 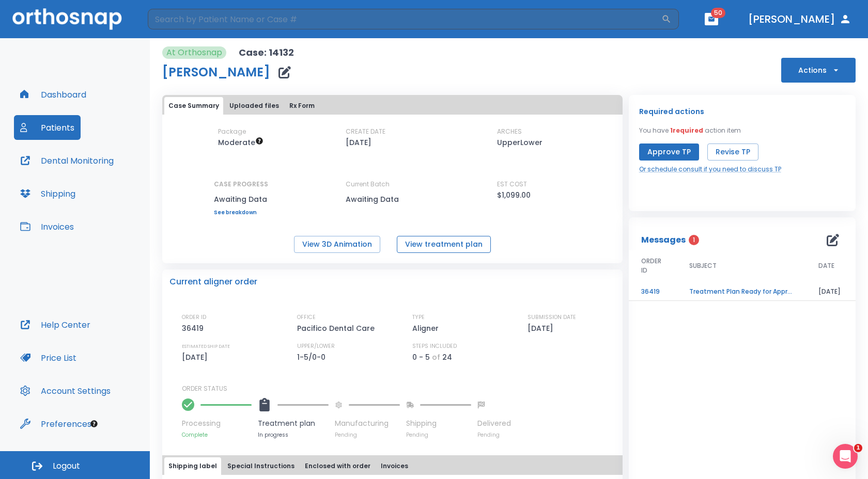 I want to click on img: Orthosnap, so click(x=67, y=18).